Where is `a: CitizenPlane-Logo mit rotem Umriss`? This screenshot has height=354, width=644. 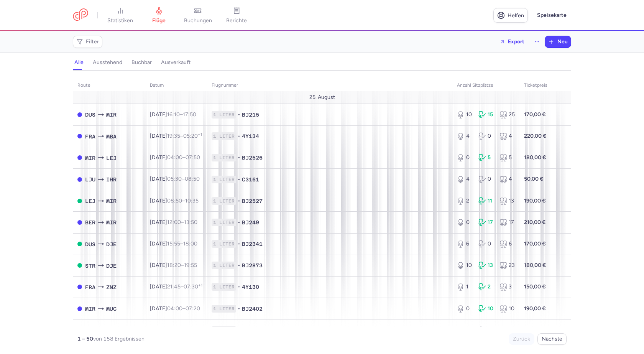
a: CitizenPlane-Logo mit rotem Umriss is located at coordinates (80, 15).